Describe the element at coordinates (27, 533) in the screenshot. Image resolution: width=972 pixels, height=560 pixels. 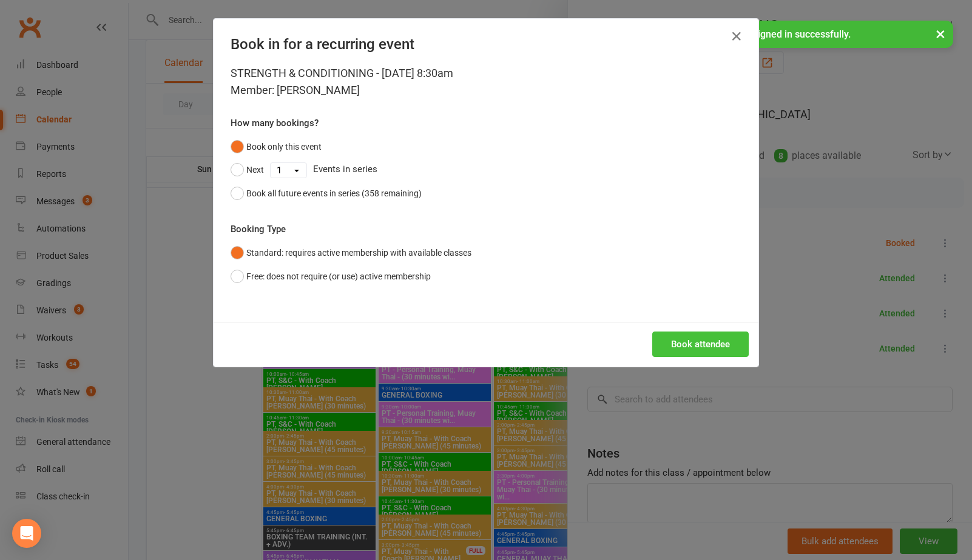
I see `div: Open Intercom Messenger` at that location.